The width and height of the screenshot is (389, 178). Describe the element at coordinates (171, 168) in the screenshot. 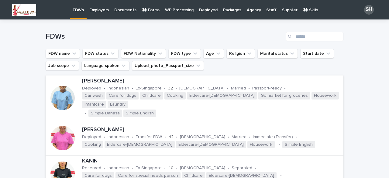

I see `p: 40` at that location.